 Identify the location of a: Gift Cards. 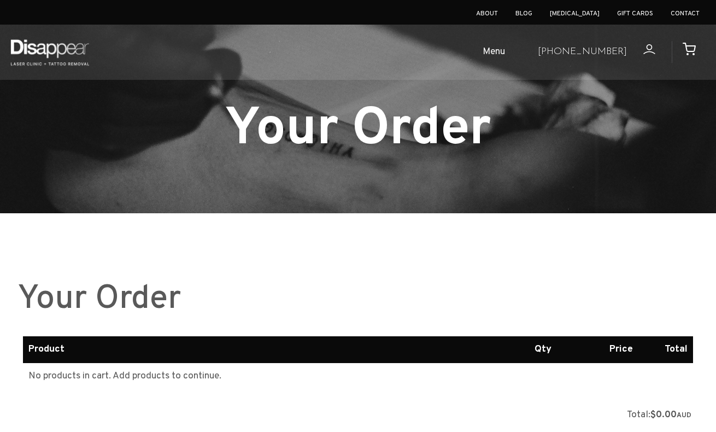
(635, 14).